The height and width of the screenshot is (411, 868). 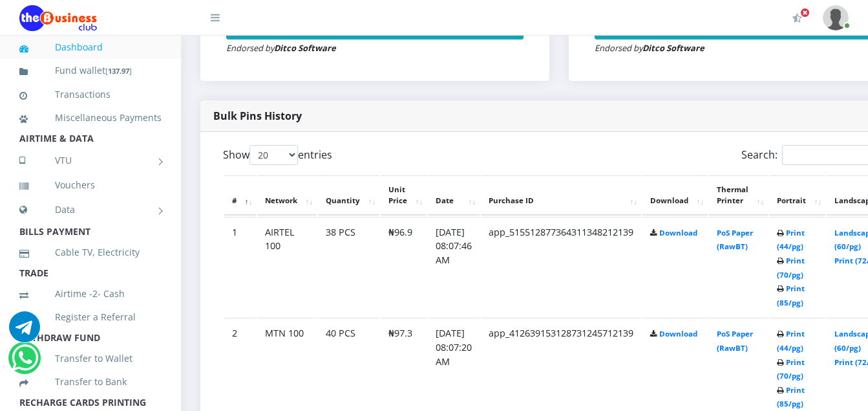 I want to click on a: Transactions, so click(x=90, y=94).